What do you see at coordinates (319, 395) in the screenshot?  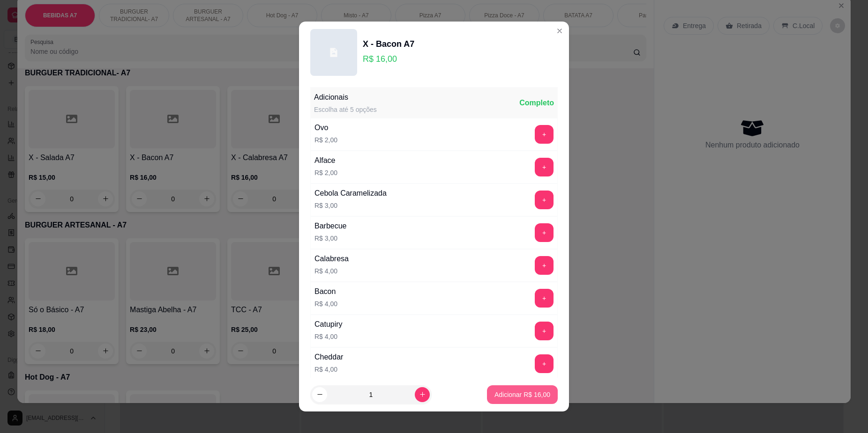 I see `button: decrease-product-quantity` at bounding box center [319, 395].